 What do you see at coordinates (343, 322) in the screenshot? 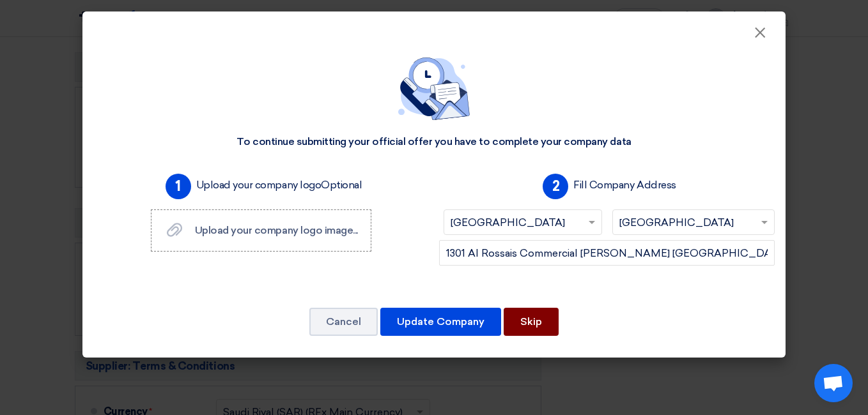
I see `button: Cancel` at bounding box center [343, 322].